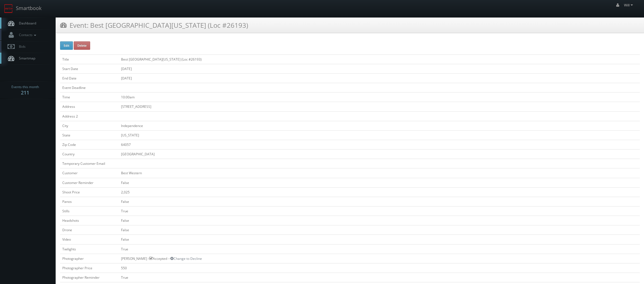 This screenshot has width=644, height=284. What do you see at coordinates (89, 239) in the screenshot?
I see `td: Video` at bounding box center [89, 239].